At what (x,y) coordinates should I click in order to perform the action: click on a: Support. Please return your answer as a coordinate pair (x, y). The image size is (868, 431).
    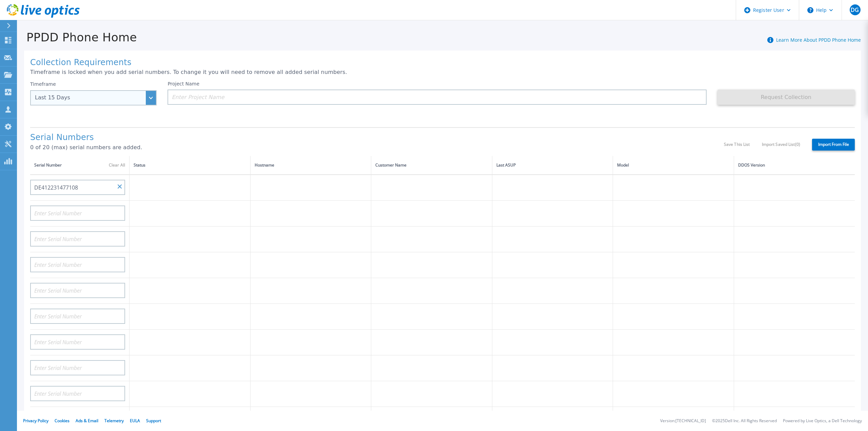
    Looking at the image, I should click on (154, 420).